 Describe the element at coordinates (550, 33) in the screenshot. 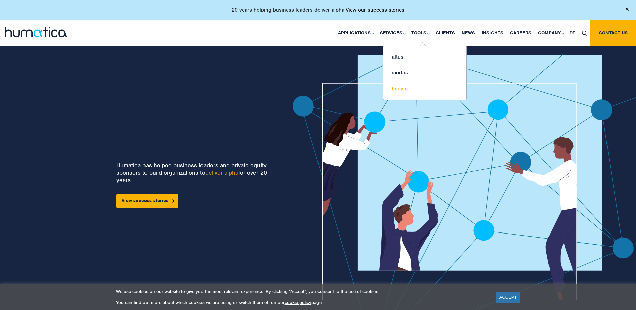

I see `a: Company` at that location.